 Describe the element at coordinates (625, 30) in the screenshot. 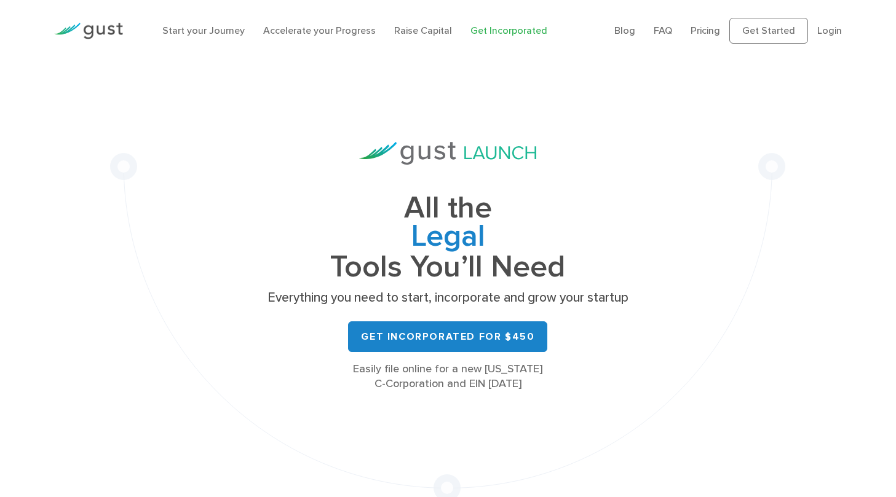

I see `a: Blog` at that location.